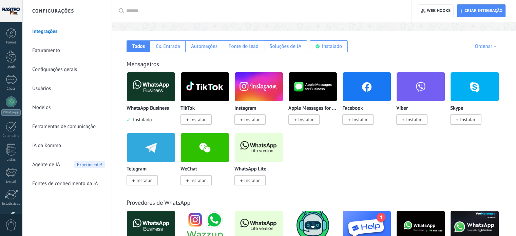 The height and width of the screenshot is (236, 516). What do you see at coordinates (168, 46) in the screenshot?
I see `div: Cx. Entrada` at bounding box center [168, 46].